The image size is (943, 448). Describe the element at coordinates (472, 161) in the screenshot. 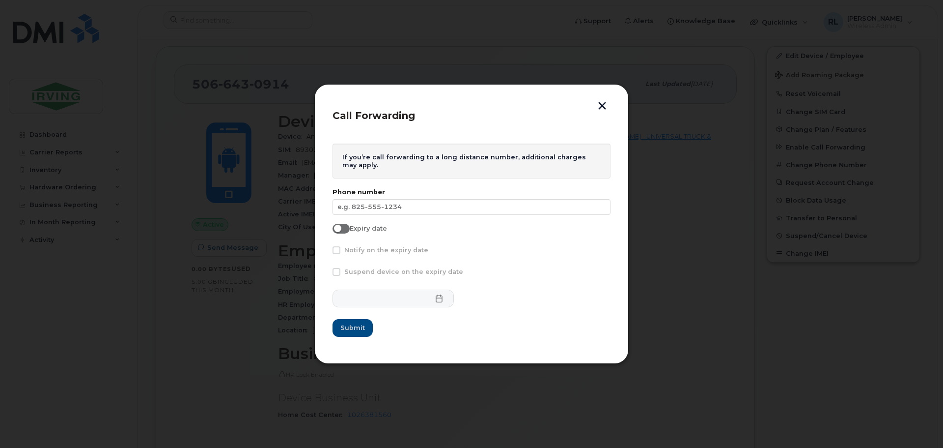

I see `div: If you’re call forwarding to a long distance number, additional charges may apply.` at that location.